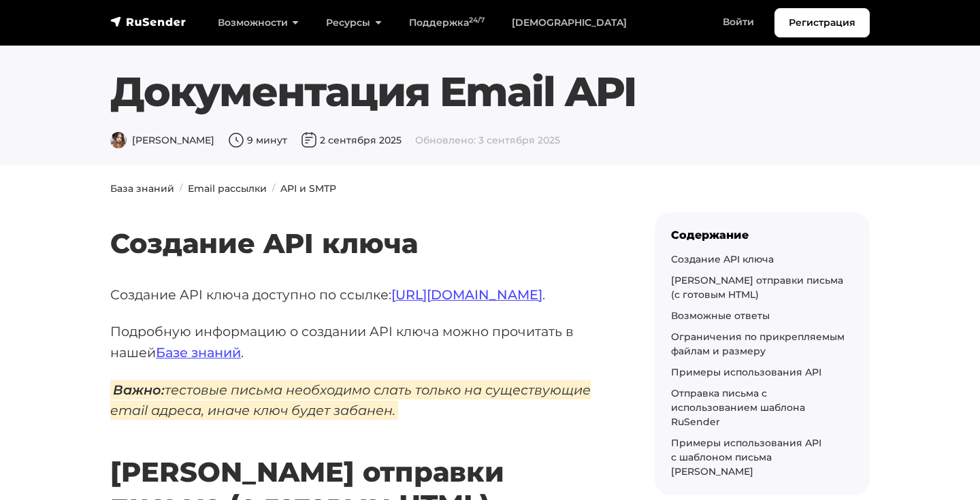 Image resolution: width=980 pixels, height=500 pixels. I want to click on img: Дата публикации, so click(309, 140).